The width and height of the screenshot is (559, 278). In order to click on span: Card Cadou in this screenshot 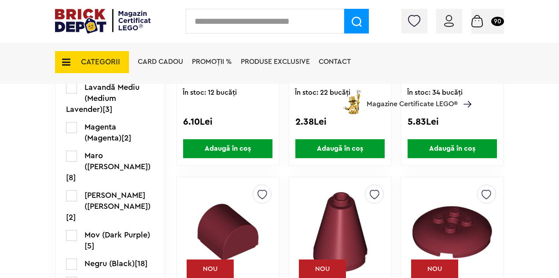, I will do `click(160, 62)`.